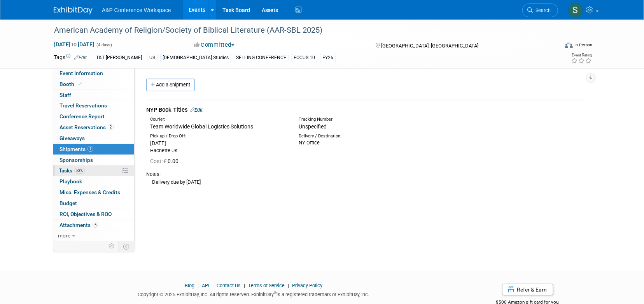 This screenshot has width=644, height=304. Describe the element at coordinates (583, 45) in the screenshot. I see `div: In-Person` at that location.